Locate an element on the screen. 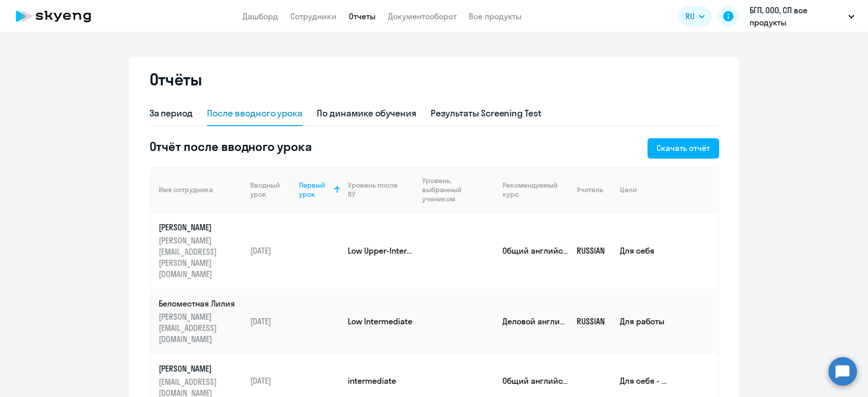 The height and width of the screenshot is (397, 868). button: RU is located at coordinates (695, 17).